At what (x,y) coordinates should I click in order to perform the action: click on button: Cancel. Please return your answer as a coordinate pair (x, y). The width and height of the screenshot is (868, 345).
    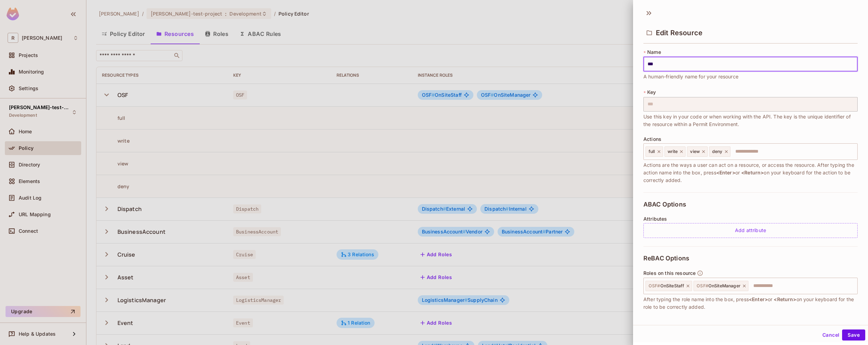
    Looking at the image, I should click on (831, 335).